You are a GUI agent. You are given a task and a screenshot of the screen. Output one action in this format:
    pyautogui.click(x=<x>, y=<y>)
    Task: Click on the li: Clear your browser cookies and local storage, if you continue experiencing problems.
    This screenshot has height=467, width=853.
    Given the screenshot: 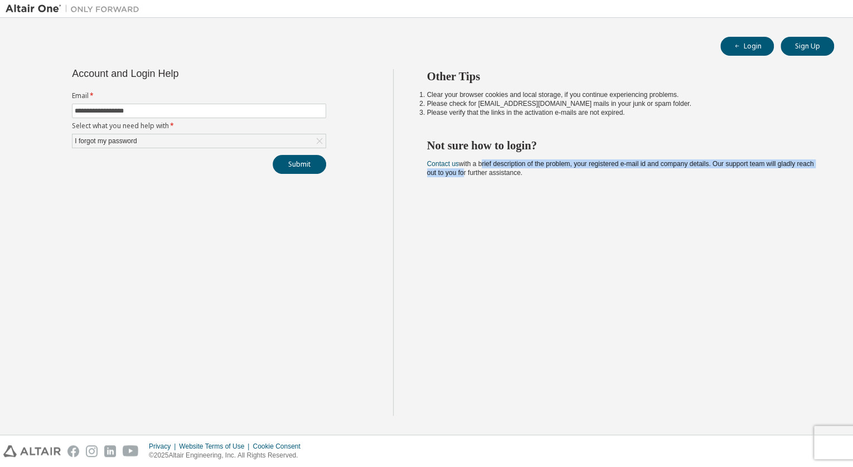 What is the action you would take?
    pyautogui.click(x=621, y=95)
    